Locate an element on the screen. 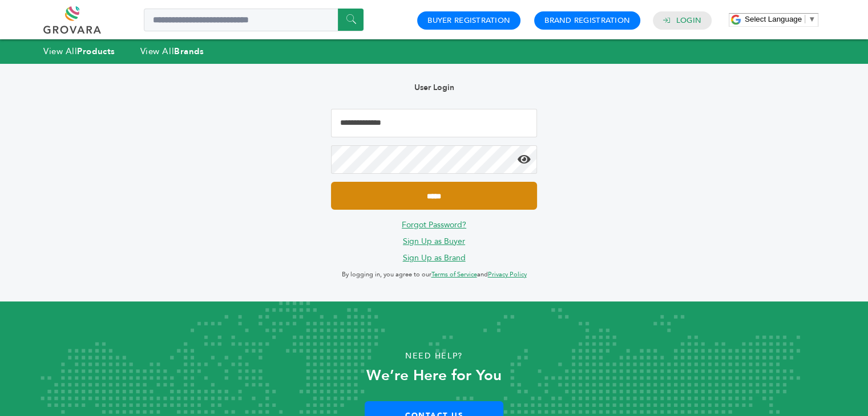 The image size is (868, 416). a: Select Language​ is located at coordinates (780, 19).